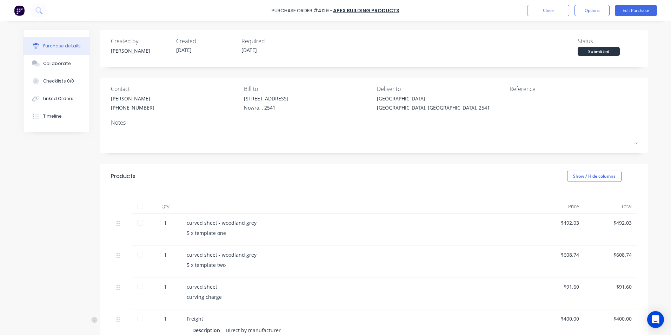 The image size is (671, 335). I want to click on button: Timeline, so click(57, 116).